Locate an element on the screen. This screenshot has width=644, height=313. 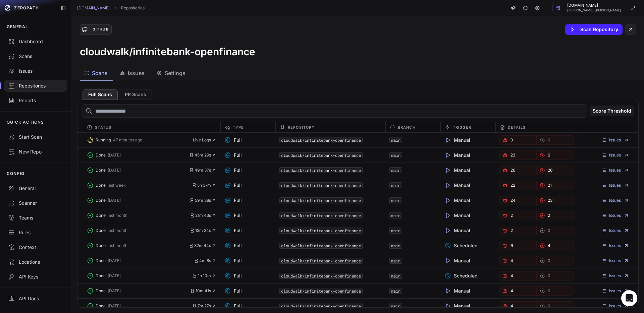
button: 59m 38s is located at coordinates (203, 200).